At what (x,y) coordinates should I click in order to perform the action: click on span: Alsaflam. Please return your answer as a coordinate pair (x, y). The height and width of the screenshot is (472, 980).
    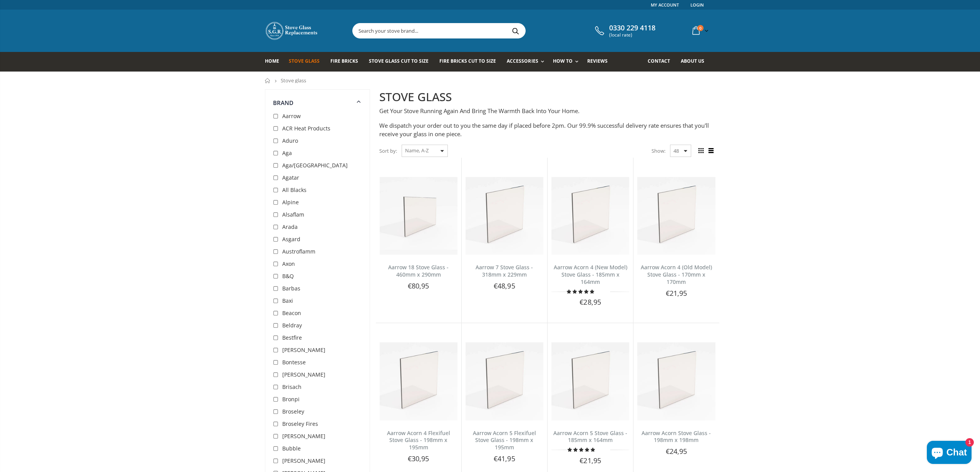
    Looking at the image, I should click on (293, 215).